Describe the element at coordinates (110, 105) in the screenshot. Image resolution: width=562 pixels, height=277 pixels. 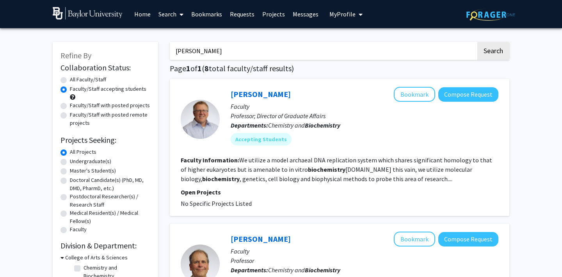
I see `label: Faculty/Staff with posted projects` at that location.